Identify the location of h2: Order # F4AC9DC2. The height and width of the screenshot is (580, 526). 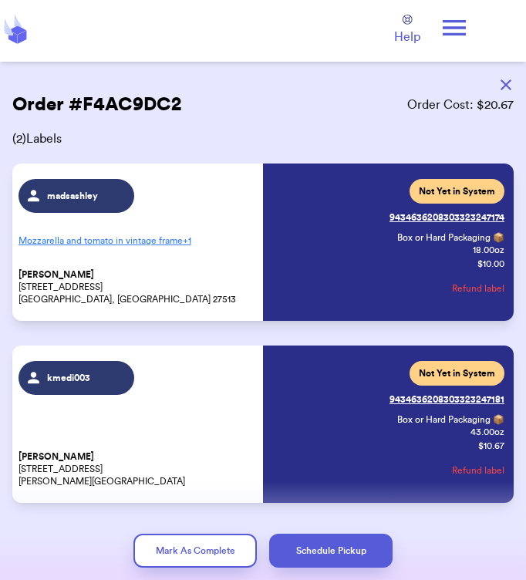
(96, 105).